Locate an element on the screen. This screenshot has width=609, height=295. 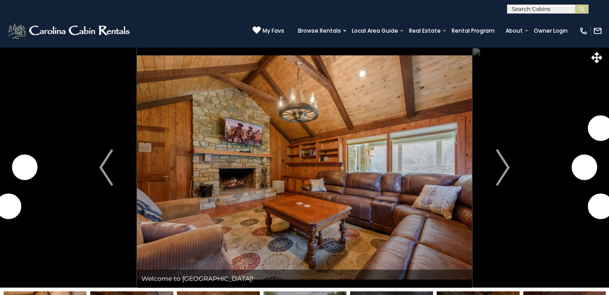
a: My Favs is located at coordinates (269, 30).